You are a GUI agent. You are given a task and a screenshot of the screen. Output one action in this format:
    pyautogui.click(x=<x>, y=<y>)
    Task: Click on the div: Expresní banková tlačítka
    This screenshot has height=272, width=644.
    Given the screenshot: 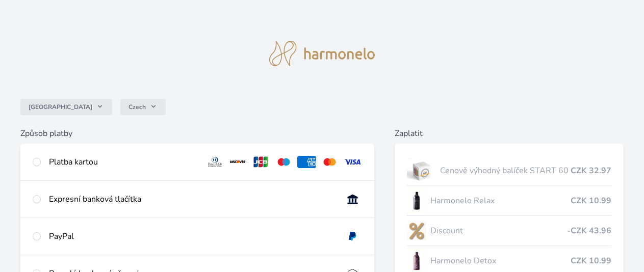 What is the action you would take?
    pyautogui.click(x=191, y=199)
    